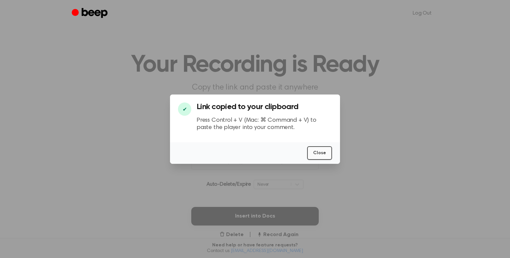  Describe the element at coordinates (422, 13) in the screenshot. I see `a: Log Out` at that location.